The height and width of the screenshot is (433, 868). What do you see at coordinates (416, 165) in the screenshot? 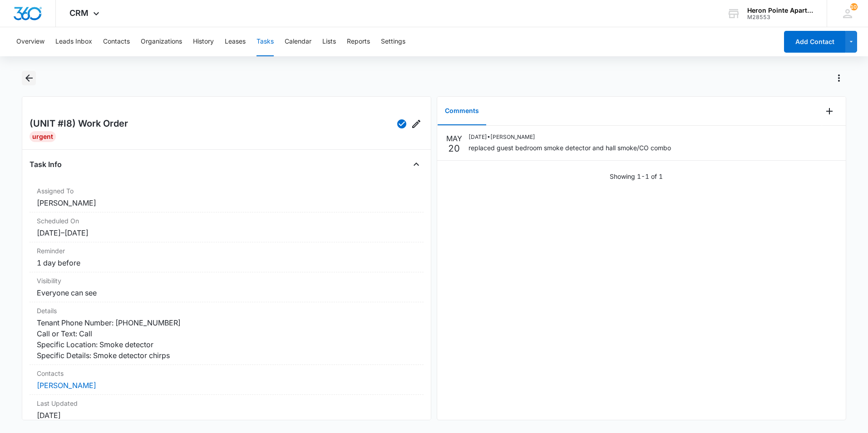
I see `button: Close` at bounding box center [416, 165].